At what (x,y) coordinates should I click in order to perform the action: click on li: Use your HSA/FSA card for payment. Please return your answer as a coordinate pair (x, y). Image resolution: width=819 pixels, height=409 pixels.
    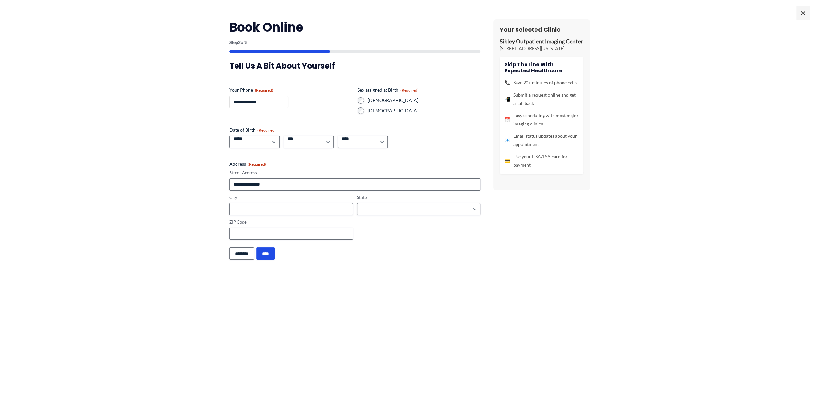
    Looking at the image, I should click on (542, 161).